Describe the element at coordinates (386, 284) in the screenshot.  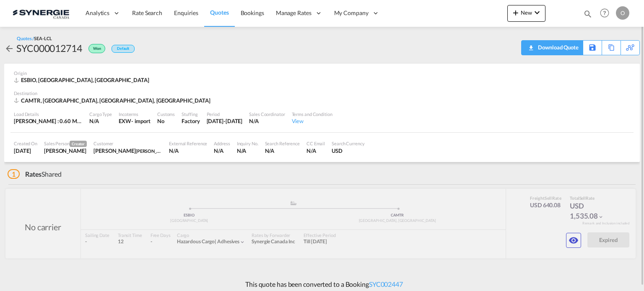
I see `a: SYC002447` at that location.